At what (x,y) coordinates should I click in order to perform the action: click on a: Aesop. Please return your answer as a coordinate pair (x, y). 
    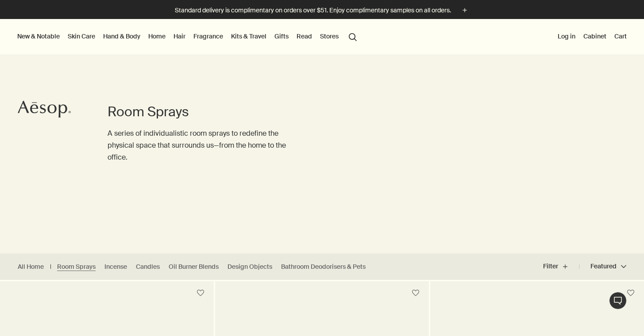
    Looking at the image, I should click on (44, 110).